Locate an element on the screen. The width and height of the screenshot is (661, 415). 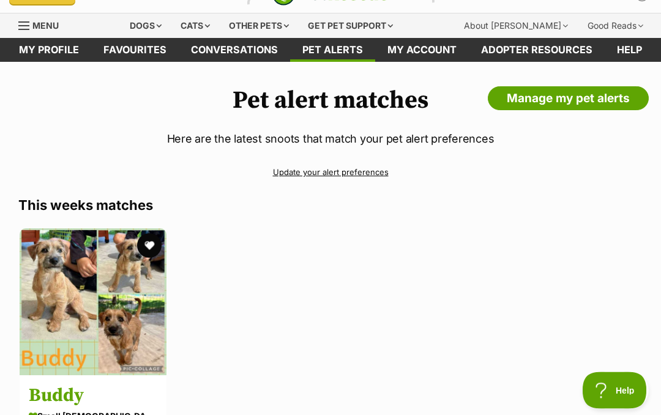
h3: Buddy is located at coordinates (93, 396).